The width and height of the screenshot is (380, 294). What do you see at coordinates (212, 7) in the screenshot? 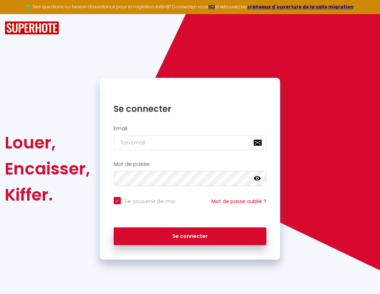
I see `strong: ICI` at bounding box center [212, 7].